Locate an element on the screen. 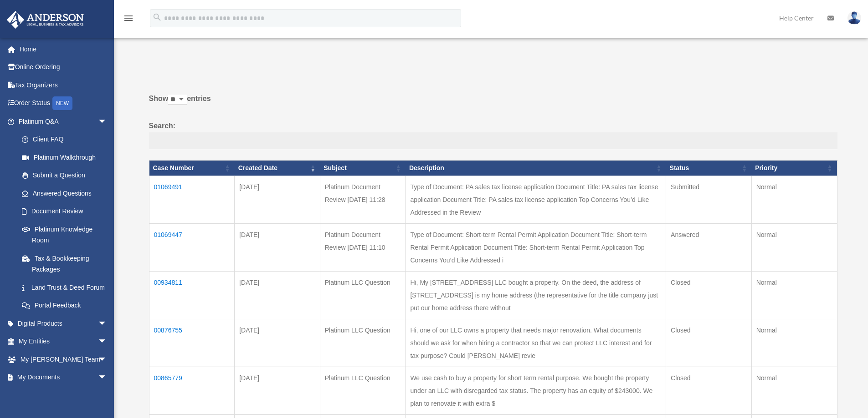 Image resolution: width=868 pixels, height=418 pixels. a: Platinum Q&Aarrow_drop_down is located at coordinates (61, 122).